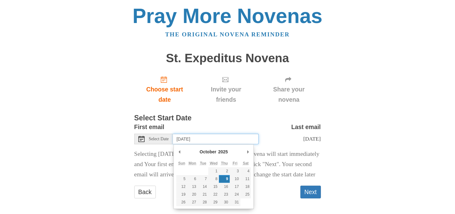  Describe the element at coordinates (165, 89) in the screenshot. I see `a: Choose start date` at that location.